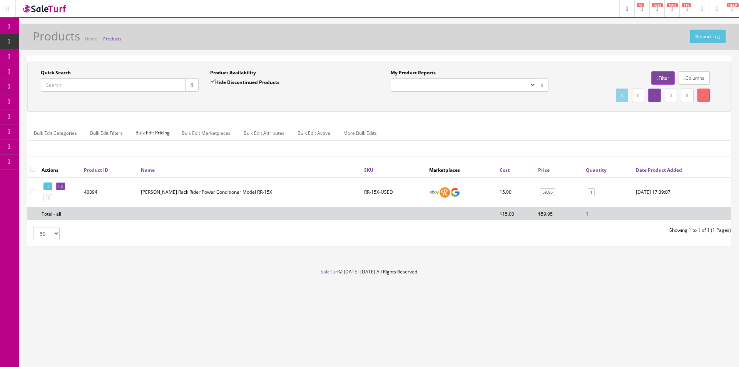 This screenshot has width=739, height=367. I want to click on a: Home, so click(91, 38).